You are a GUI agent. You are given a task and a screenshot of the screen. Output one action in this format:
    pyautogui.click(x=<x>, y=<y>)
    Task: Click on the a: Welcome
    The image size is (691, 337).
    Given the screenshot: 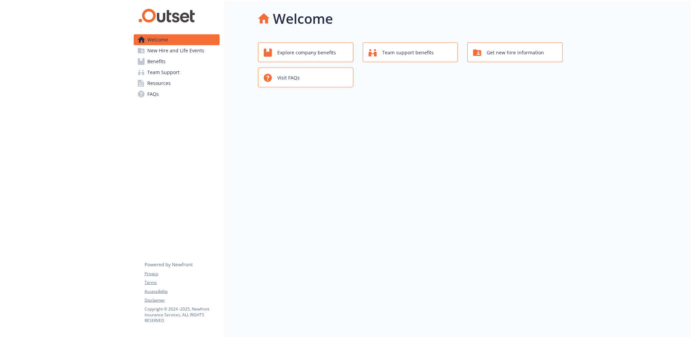 What is the action you would take?
    pyautogui.click(x=177, y=40)
    